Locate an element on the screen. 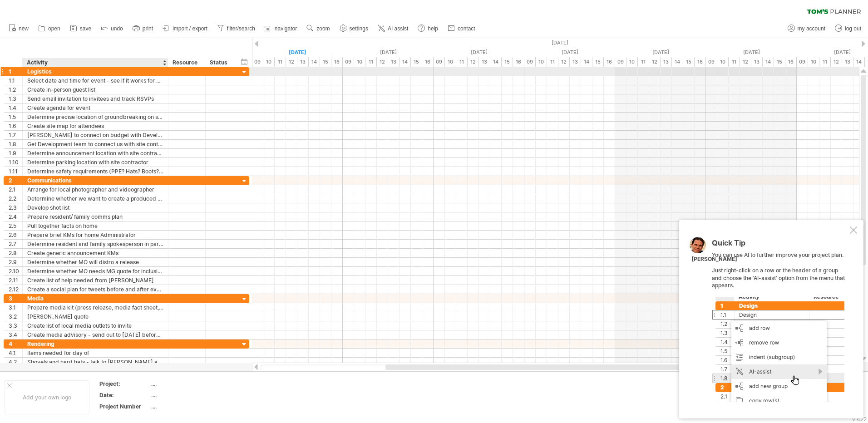 Image resolution: width=868 pixels, height=423 pixels. div: 1.1 is located at coordinates (15, 80).